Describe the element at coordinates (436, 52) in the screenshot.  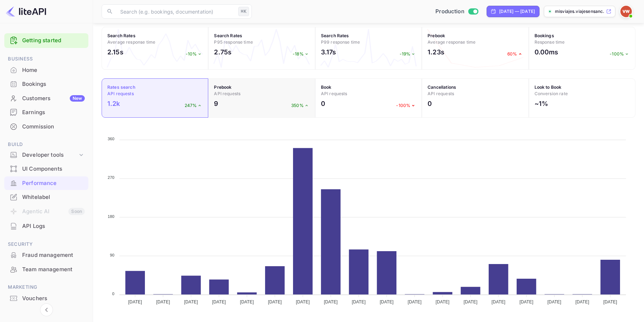
I see `h2: 1.23s` at that location.